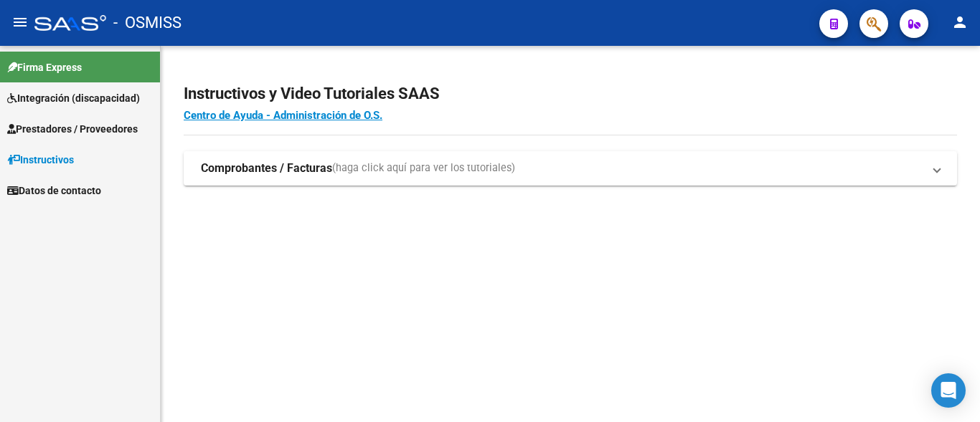 The width and height of the screenshot is (980, 422). What do you see at coordinates (41, 160) in the screenshot?
I see `span: Instructivos` at bounding box center [41, 160].